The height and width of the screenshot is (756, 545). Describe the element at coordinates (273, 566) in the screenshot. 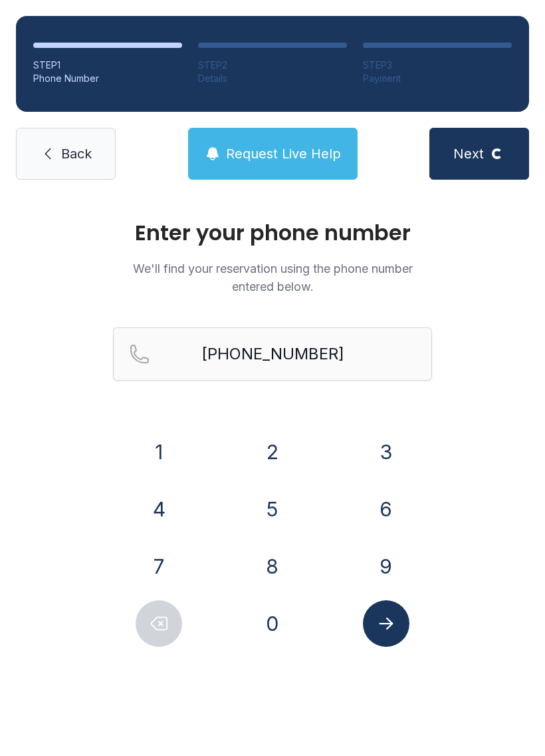

I see `button: 8` at that location.